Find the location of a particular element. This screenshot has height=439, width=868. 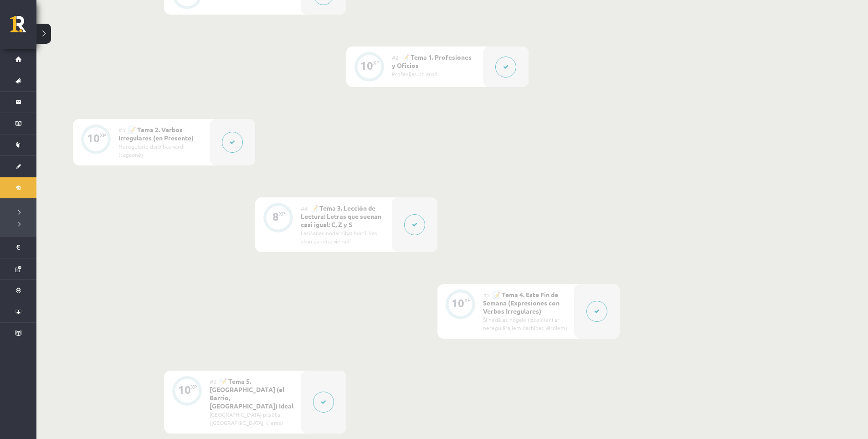

div: Neregulārie darbības vārdi (tagadnē) is located at coordinates (160, 151).